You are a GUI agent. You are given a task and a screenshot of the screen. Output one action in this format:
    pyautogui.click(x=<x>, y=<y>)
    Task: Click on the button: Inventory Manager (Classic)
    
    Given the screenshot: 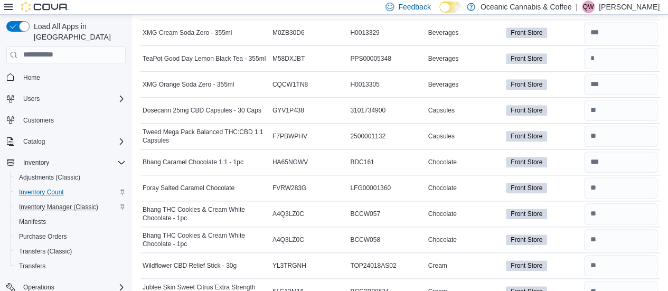 What is the action you would take?
    pyautogui.click(x=70, y=207)
    